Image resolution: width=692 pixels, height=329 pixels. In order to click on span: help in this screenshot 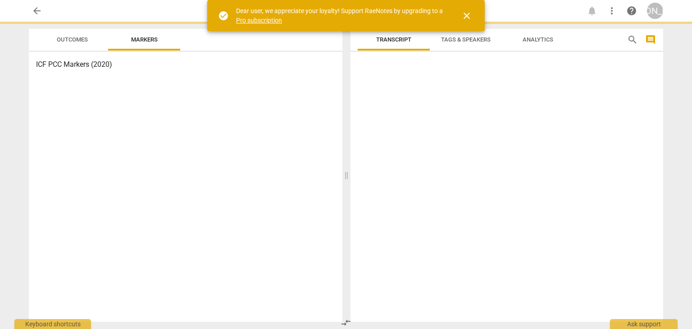, I will do `click(632, 11)`.